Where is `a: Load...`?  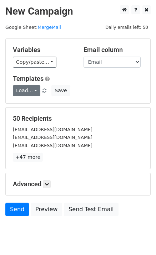 a: Load... is located at coordinates (26, 91).